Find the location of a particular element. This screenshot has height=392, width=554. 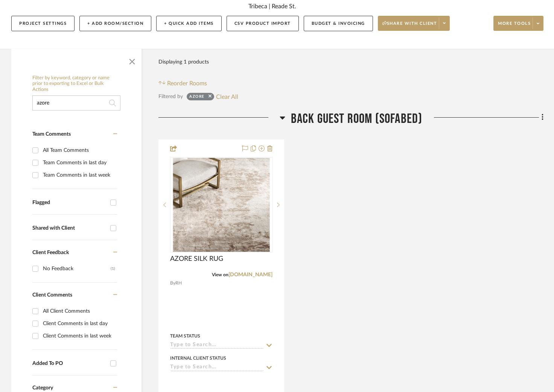

span: Client Feedback is located at coordinates (51, 253).